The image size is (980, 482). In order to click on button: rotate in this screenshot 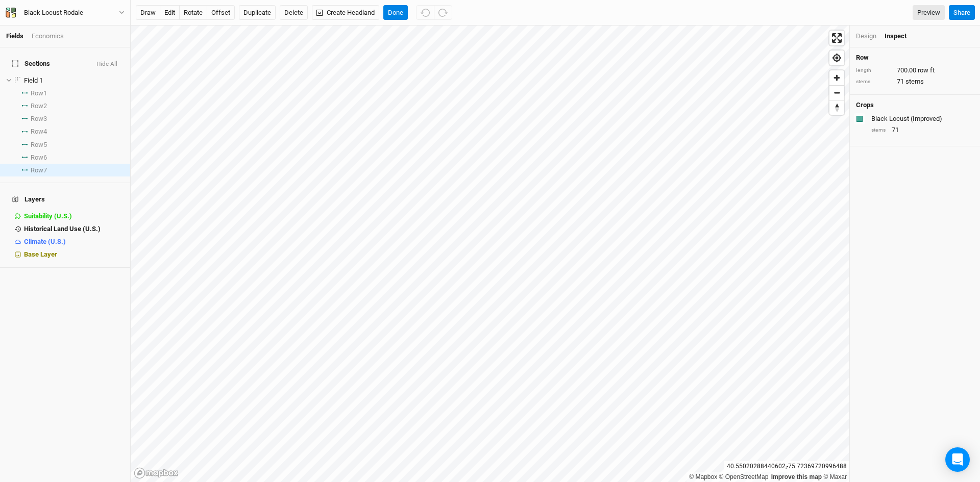, I will do `click(193, 13)`.